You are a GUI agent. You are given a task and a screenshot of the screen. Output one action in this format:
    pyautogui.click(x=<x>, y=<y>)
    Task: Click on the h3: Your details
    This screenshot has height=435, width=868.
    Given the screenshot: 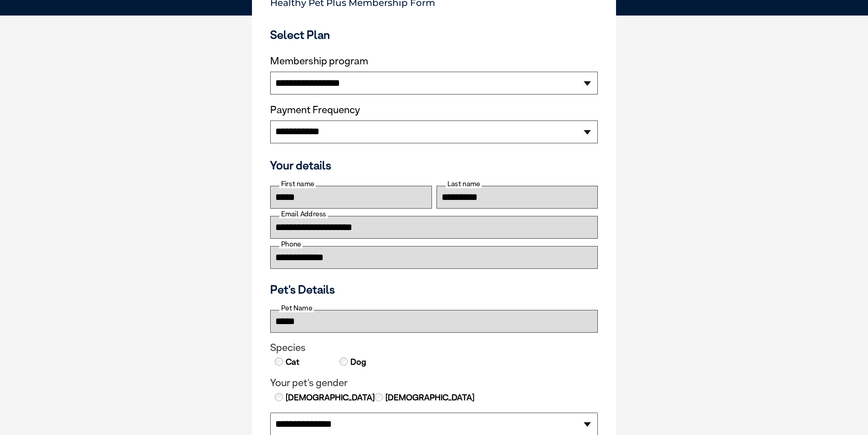 What is the action you would take?
    pyautogui.click(x=434, y=165)
    